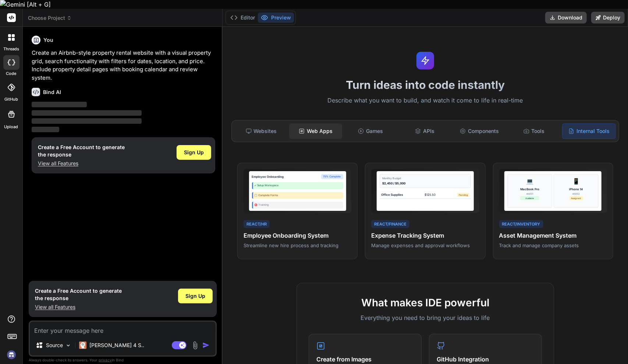 Image resolution: width=628 pixels, height=364 pixels. What do you see at coordinates (11, 73) in the screenshot?
I see `label: code` at bounding box center [11, 73].